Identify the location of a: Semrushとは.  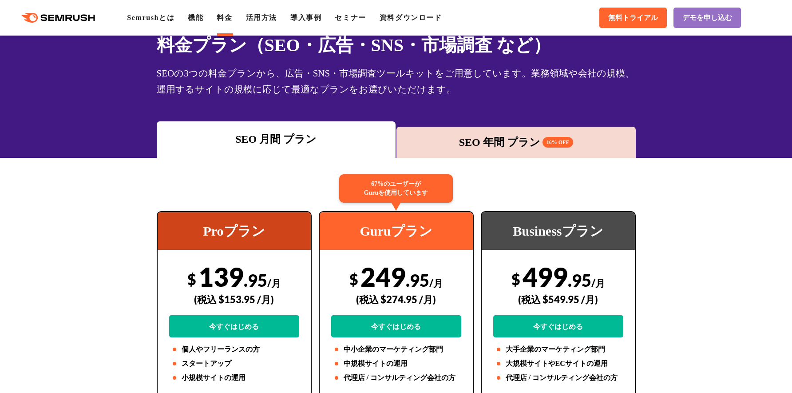
(151, 17).